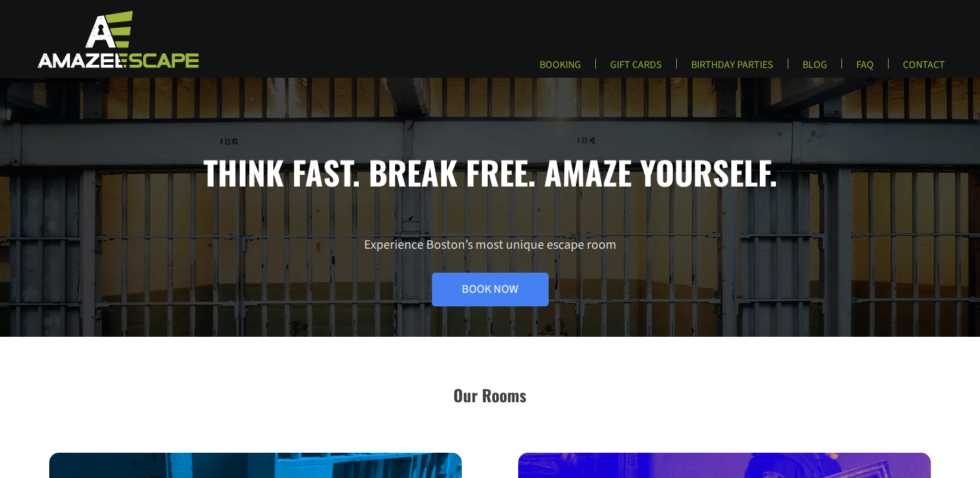  What do you see at coordinates (814, 69) in the screenshot?
I see `a: BLOG` at bounding box center [814, 69].